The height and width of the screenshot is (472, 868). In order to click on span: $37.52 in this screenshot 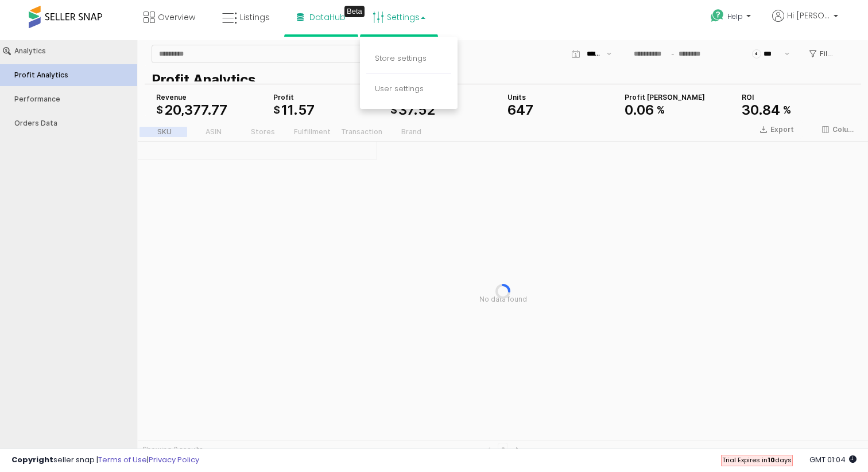, I will do `click(413, 70)`.